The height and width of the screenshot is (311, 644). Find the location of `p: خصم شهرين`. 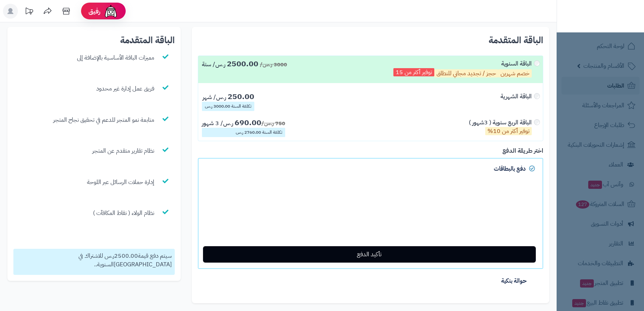

p: خصم شهرين is located at coordinates (515, 73).